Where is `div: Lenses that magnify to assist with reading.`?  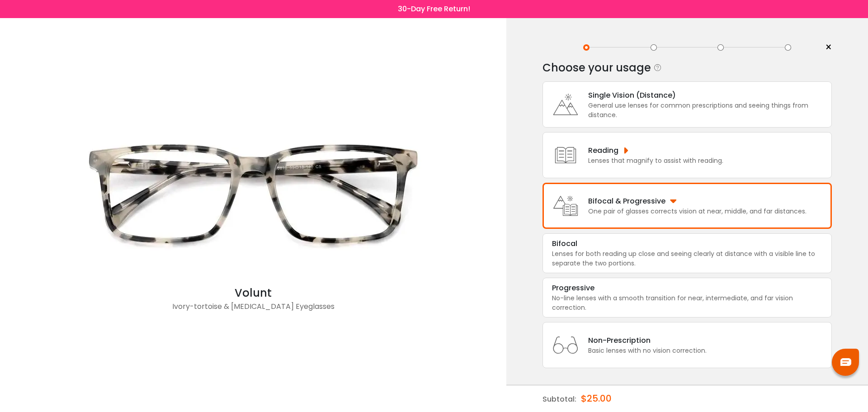 div: Lenses that magnify to assist with reading. is located at coordinates (656, 160).